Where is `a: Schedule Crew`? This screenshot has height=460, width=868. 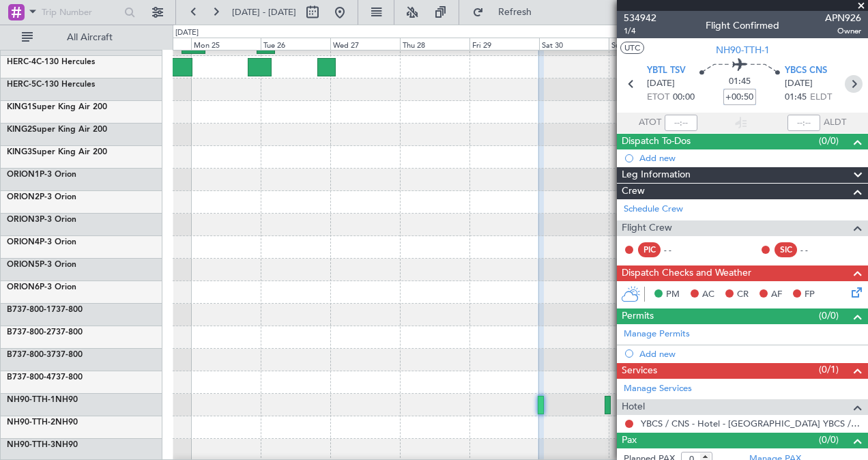
a: Schedule Crew is located at coordinates (653, 209).